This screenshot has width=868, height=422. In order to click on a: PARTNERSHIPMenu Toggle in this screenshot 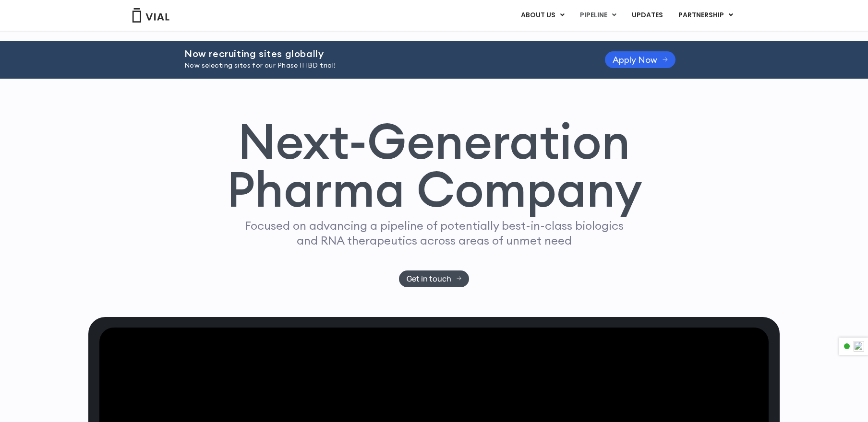, I will do `click(706, 15)`.